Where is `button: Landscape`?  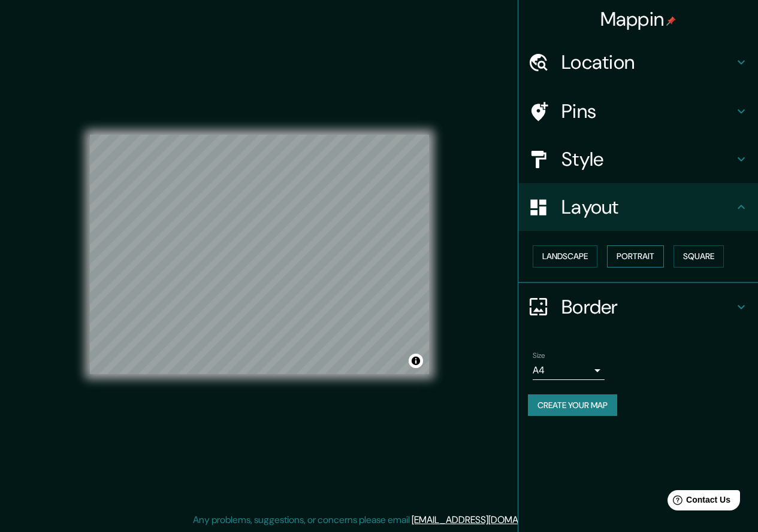
button: Landscape is located at coordinates (565, 256).